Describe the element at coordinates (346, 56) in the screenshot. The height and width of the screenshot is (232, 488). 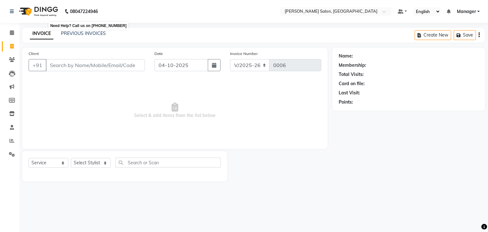
I see `div: Name:` at that location.